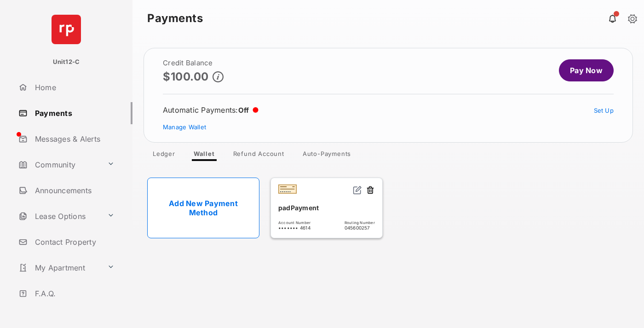 The width and height of the screenshot is (644, 328). What do you see at coordinates (59, 216) in the screenshot?
I see `a: Lease Options` at bounding box center [59, 216].